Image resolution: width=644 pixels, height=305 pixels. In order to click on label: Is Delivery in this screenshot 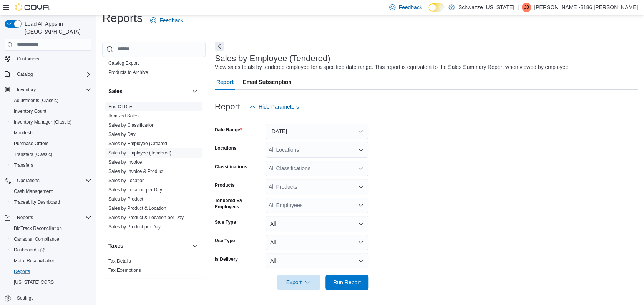, I will do `click(226, 259)`.